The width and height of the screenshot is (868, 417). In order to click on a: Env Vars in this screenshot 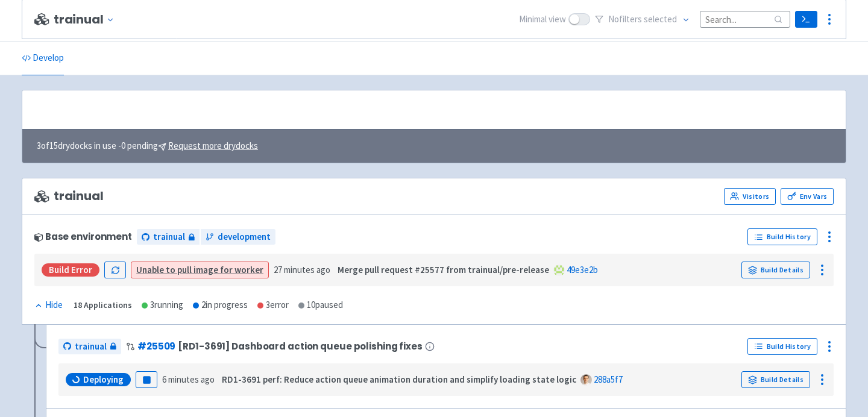, I will do `click(807, 196)`.